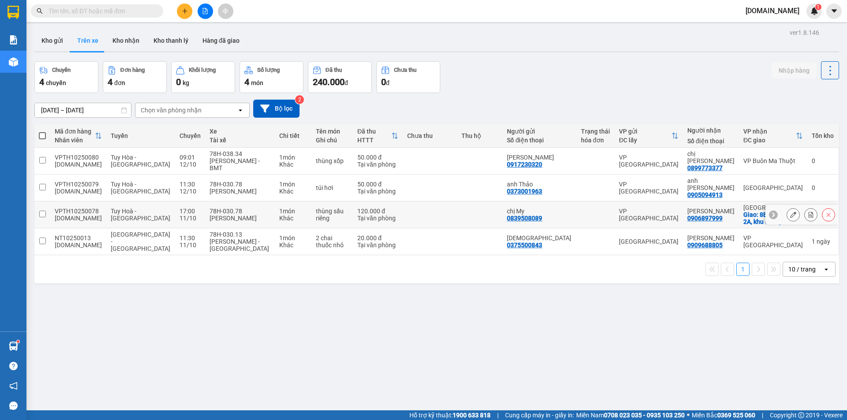 This screenshot has width=847, height=420. What do you see at coordinates (524, 245) in the screenshot?
I see `div: 0375500843` at bounding box center [524, 245].